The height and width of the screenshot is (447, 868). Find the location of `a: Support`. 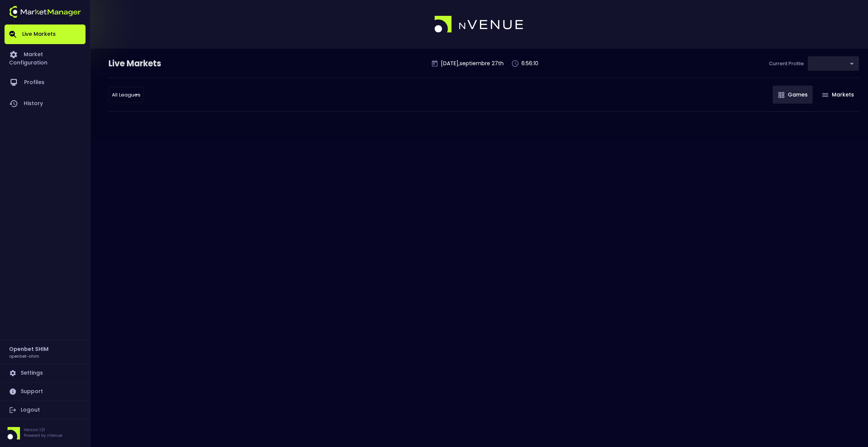

a: Support is located at coordinates (45, 392).